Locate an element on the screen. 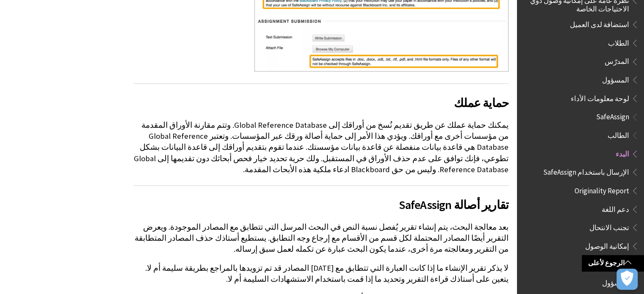 The width and height of the screenshot is (644, 294). span: الطالب is located at coordinates (618, 134).